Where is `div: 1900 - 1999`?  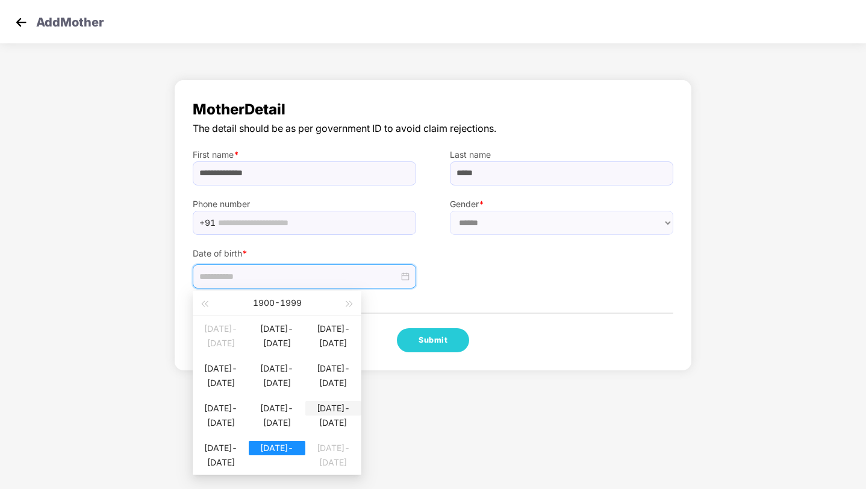 div: 1900 - 1999 is located at coordinates (276, 303).